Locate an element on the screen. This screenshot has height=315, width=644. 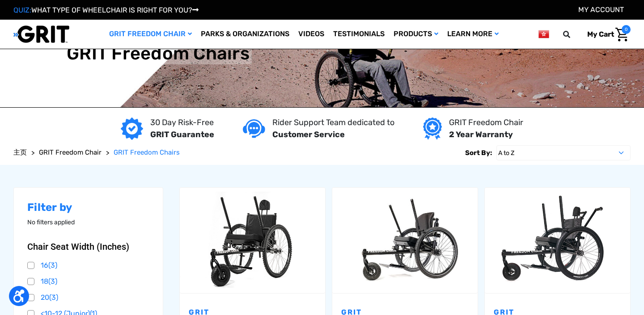
span: 0 is located at coordinates (626, 29).